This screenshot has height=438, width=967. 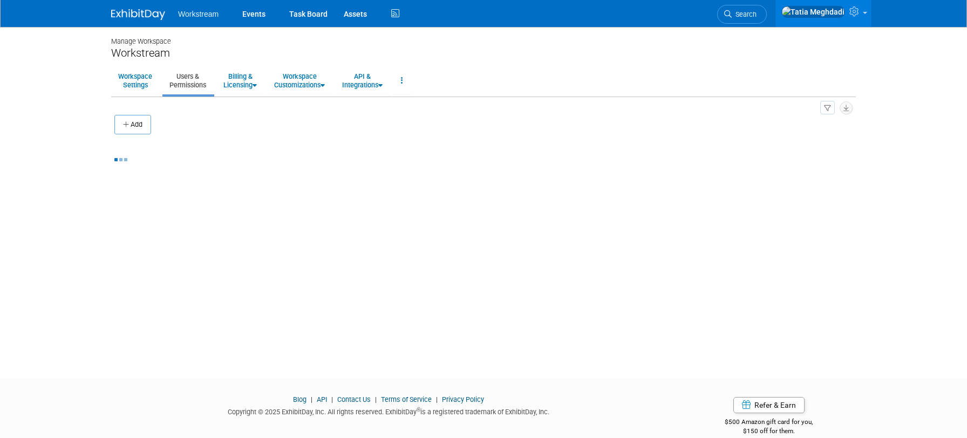 What do you see at coordinates (240, 80) in the screenshot?
I see `a: Billing &Licensing` at bounding box center [240, 80].